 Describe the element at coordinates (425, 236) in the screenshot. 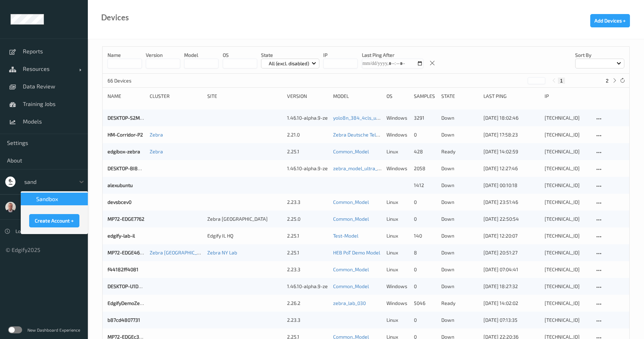

I see `div: 140` at that location.